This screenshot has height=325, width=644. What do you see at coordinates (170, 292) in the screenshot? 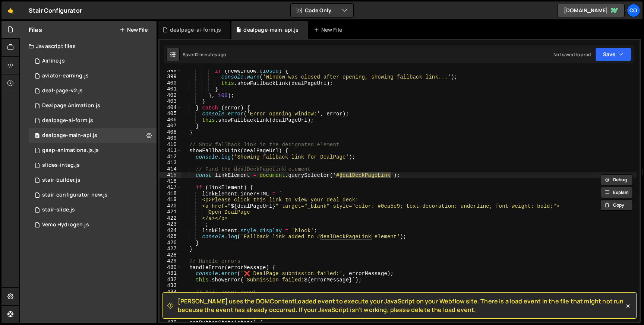
I see `div: 434` at bounding box center [170, 292].